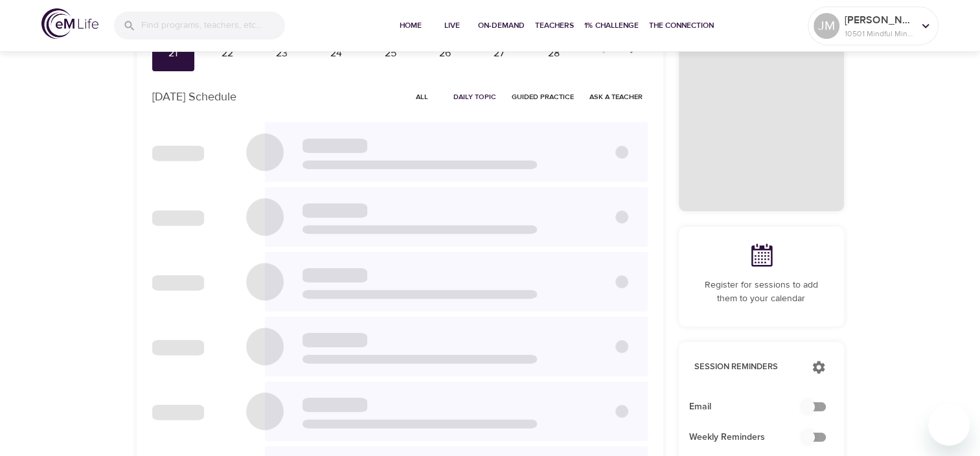  I want to click on div: 24, so click(336, 53).